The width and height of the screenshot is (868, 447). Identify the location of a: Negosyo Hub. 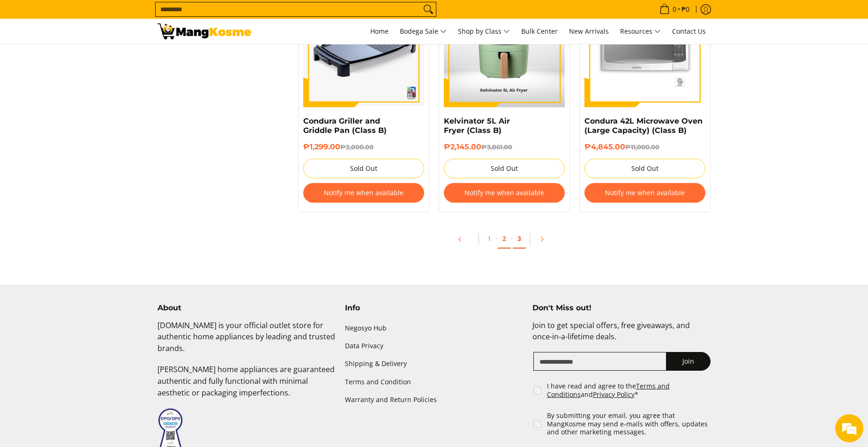
(434, 329).